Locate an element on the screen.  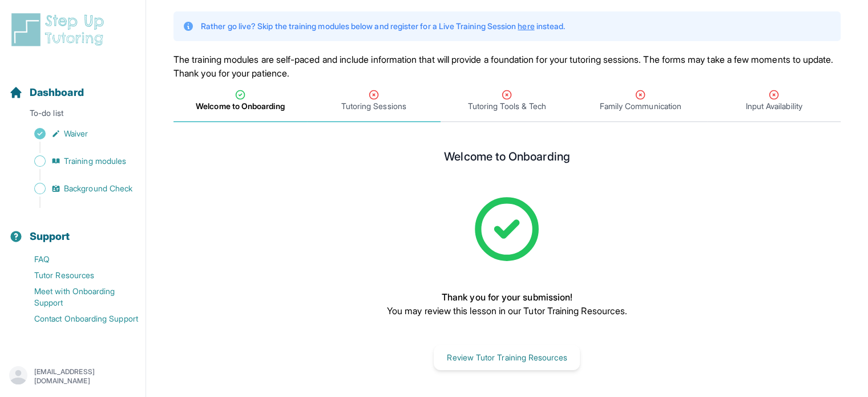
span: Support is located at coordinates (50, 236).